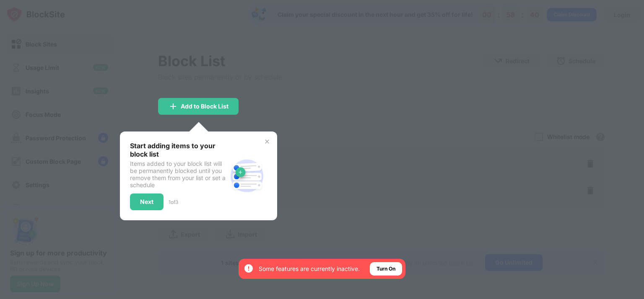  Describe the element at coordinates (178, 150) in the screenshot. I see `div: Start adding items to your block list` at that location.